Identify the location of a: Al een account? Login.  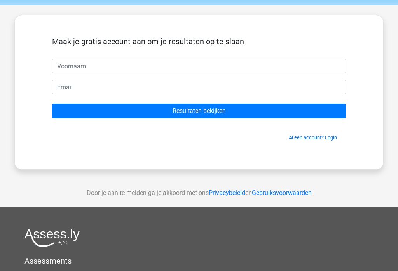
(313, 138).